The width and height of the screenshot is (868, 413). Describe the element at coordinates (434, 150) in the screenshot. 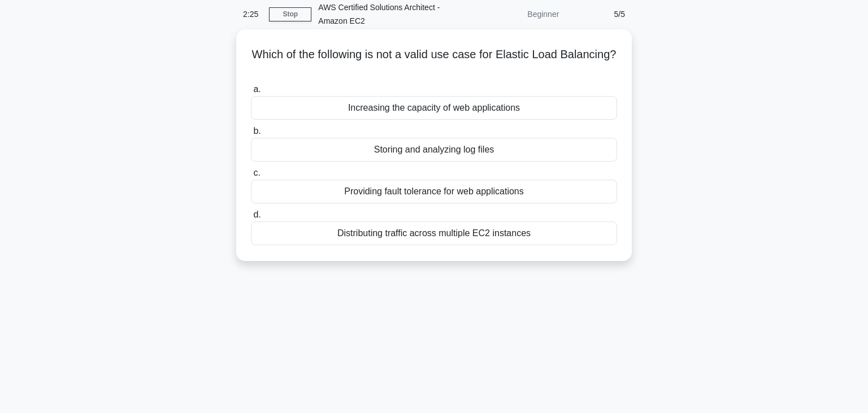

I see `div: Storing and analyzing log files` at that location.